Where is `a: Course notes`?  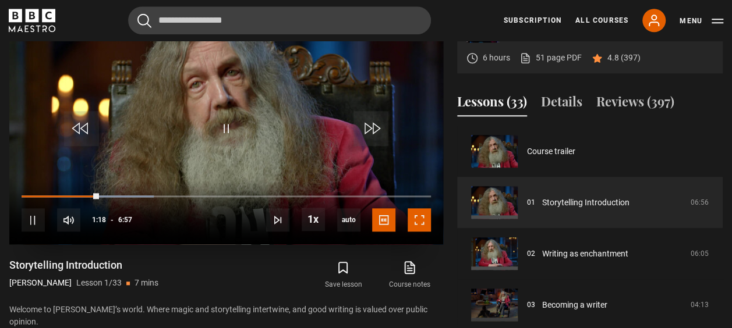 a: Course notes is located at coordinates (410, 275).